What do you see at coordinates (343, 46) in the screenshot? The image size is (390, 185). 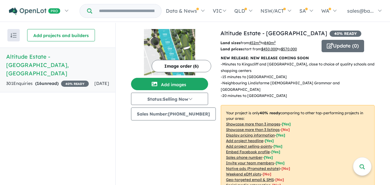 I see `button: Update (0)` at bounding box center [343, 46].